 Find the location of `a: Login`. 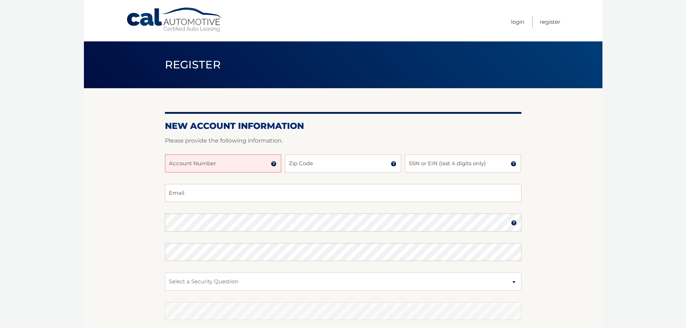

a: Login is located at coordinates (518, 22).